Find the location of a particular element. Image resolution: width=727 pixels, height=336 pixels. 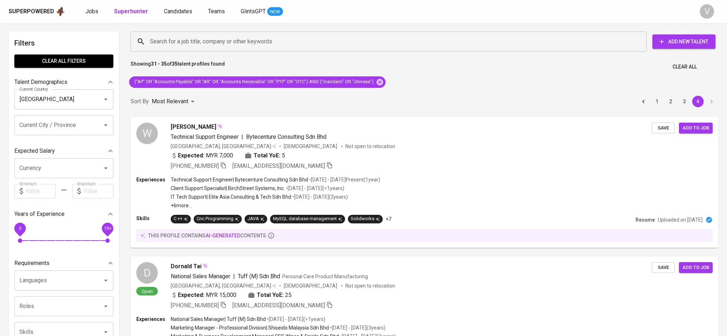

div: Requirements is located at coordinates (64, 263).